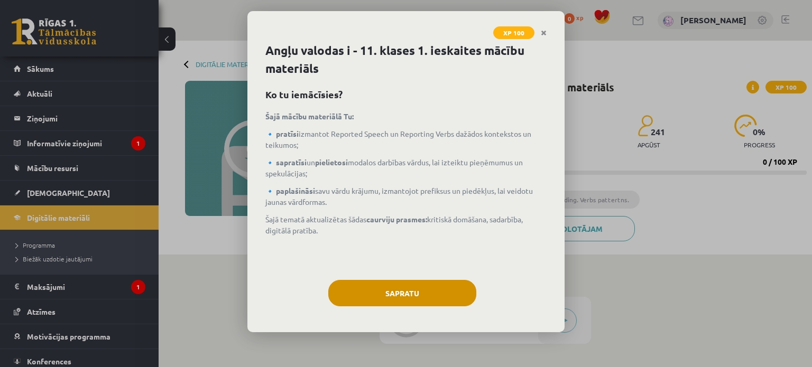 The width and height of the screenshot is (812, 367). What do you see at coordinates (544, 33) in the screenshot?
I see `a: Close` at bounding box center [544, 33].